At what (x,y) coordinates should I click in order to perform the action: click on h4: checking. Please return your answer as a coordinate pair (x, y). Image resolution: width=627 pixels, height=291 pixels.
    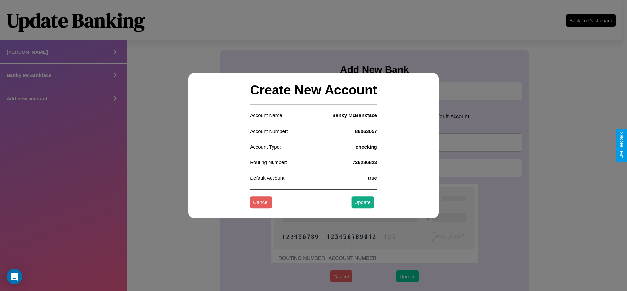
    Looking at the image, I should click on (366, 147).